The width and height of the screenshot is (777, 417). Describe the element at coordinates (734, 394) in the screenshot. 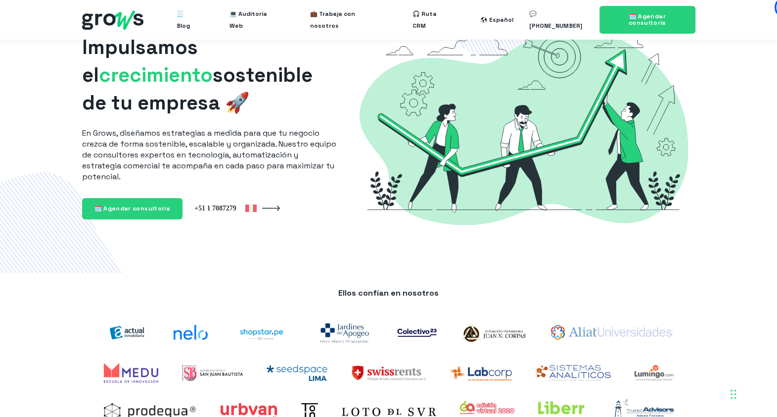

I see `div: Arrastrar` at that location.